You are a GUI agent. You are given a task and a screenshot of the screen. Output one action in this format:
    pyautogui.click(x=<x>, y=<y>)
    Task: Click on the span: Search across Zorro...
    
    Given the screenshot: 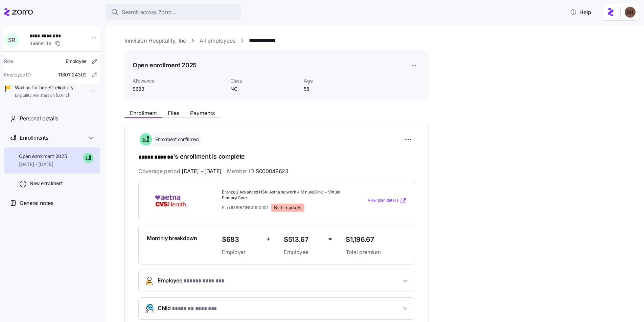 What is the action you would take?
    pyautogui.click(x=149, y=12)
    